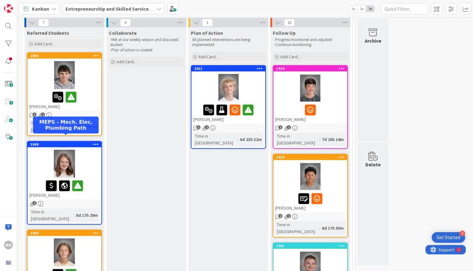  I want to click on p: -Met at our weekly session and discussed student, so click(146, 42).